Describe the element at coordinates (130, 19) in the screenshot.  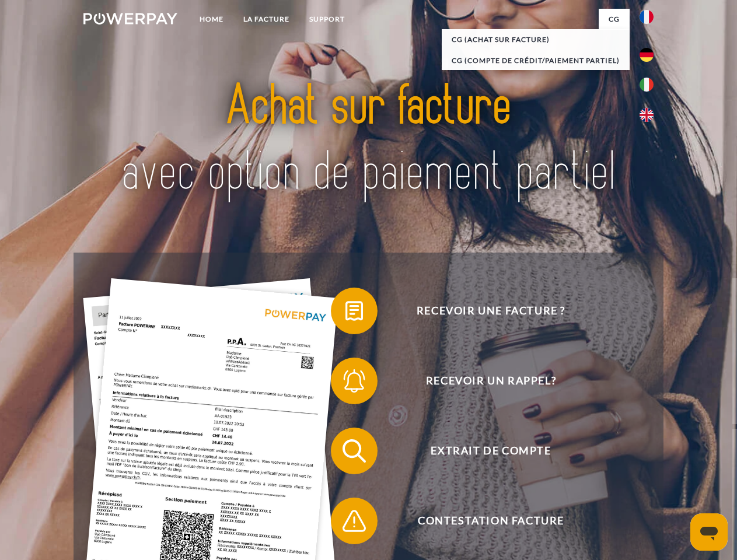
I see `img: logo-powerpay-white.svg` at that location.